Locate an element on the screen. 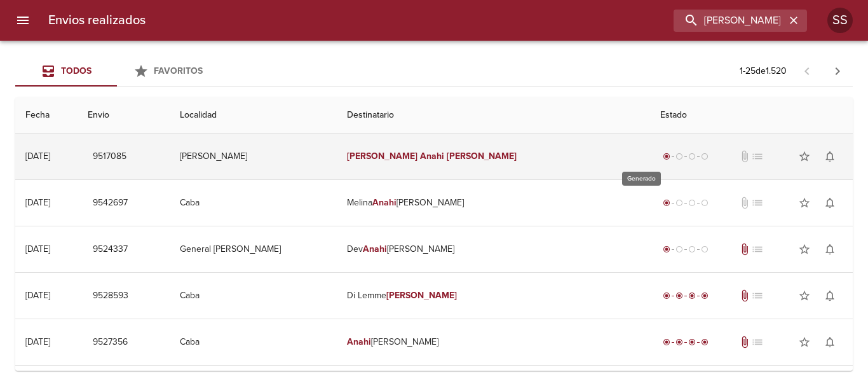 The width and height of the screenshot is (868, 386). div: SS is located at coordinates (840, 20).